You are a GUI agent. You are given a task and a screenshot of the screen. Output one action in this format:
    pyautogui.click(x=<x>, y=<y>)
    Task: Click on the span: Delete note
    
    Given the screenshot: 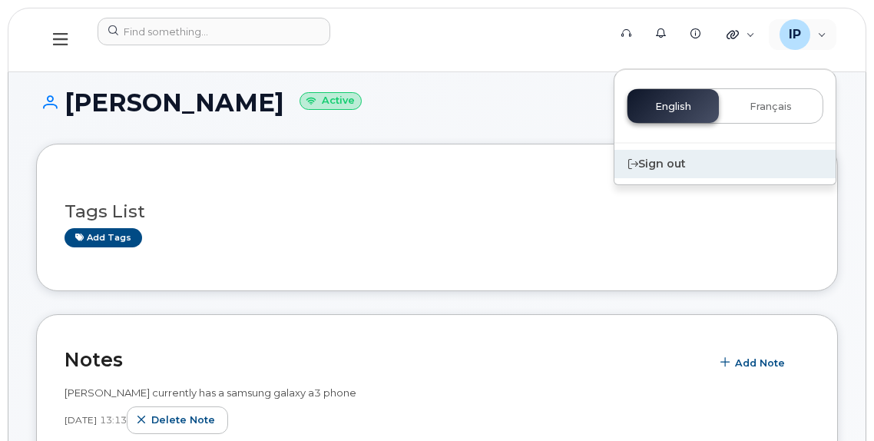 What is the action you would take?
    pyautogui.click(x=183, y=420)
    